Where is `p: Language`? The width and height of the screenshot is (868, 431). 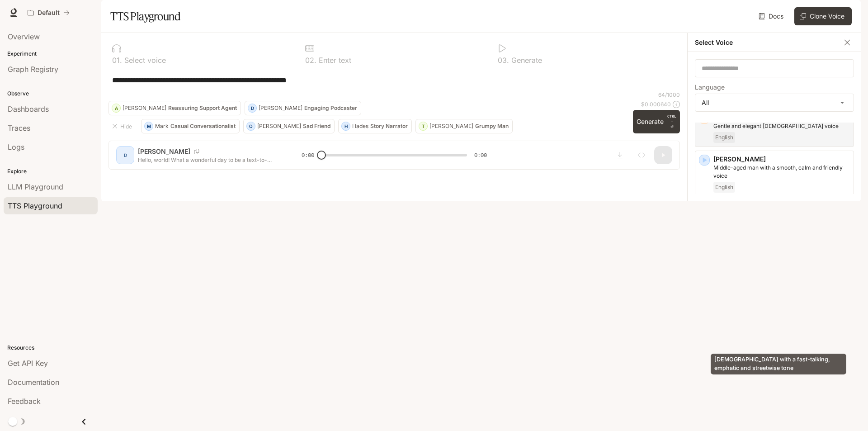 p: Language is located at coordinates (710, 87).